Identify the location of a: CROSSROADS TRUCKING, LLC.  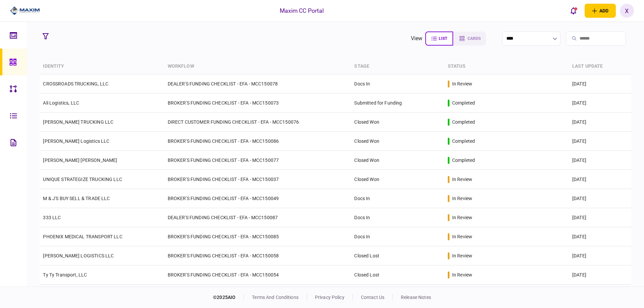
(75, 84).